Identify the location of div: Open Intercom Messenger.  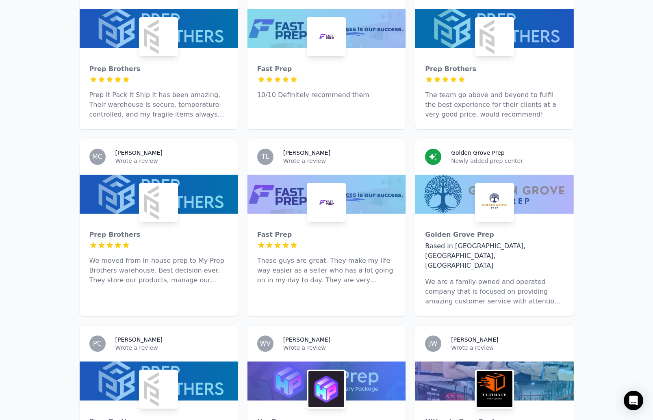
(633, 401).